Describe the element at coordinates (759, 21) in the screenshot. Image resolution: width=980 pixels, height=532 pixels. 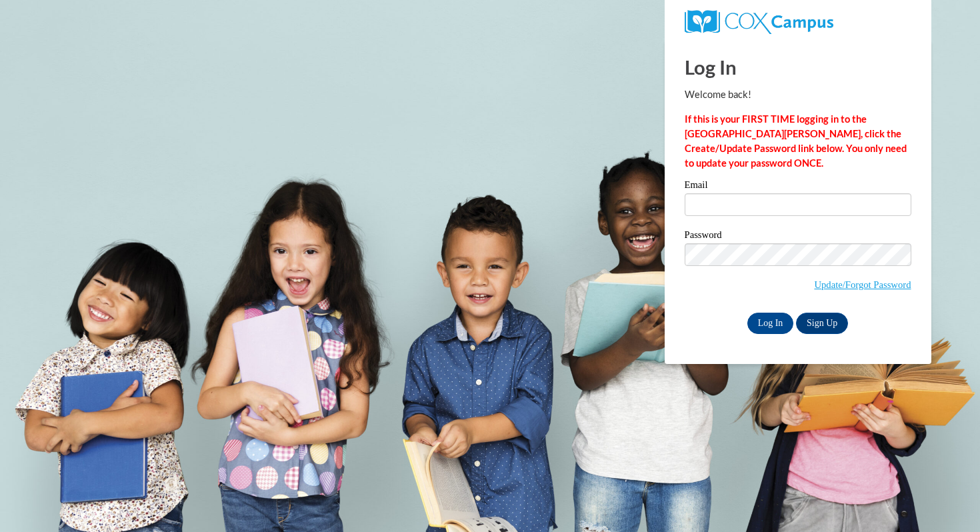
I see `a: COX Campus` at that location.